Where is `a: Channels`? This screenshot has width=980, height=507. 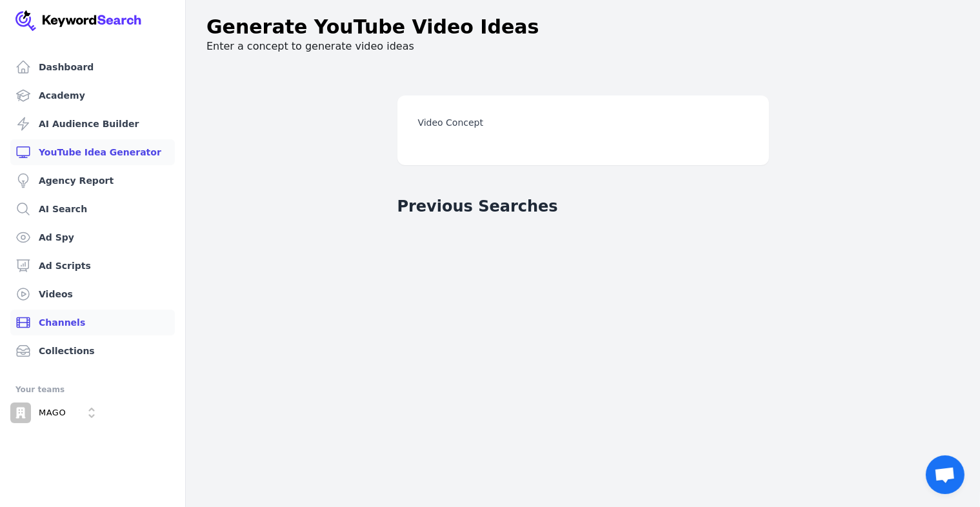
a: Channels is located at coordinates (92, 322).